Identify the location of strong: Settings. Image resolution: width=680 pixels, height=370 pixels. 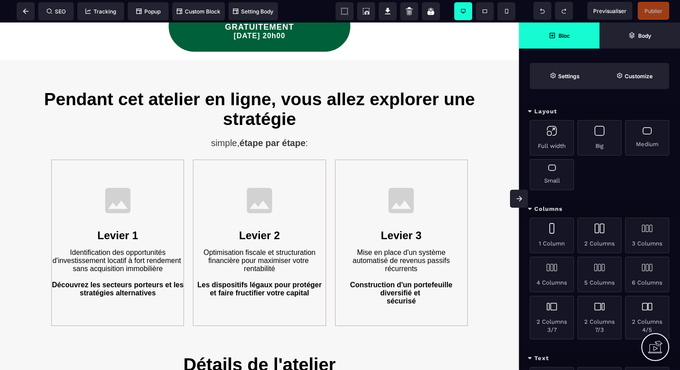
(569, 76).